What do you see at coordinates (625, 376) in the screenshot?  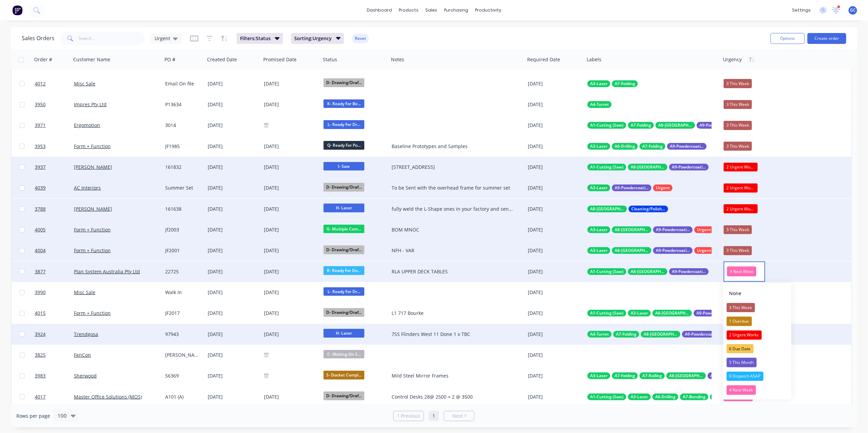 I see `span: A7-Folding` at bounding box center [625, 376].